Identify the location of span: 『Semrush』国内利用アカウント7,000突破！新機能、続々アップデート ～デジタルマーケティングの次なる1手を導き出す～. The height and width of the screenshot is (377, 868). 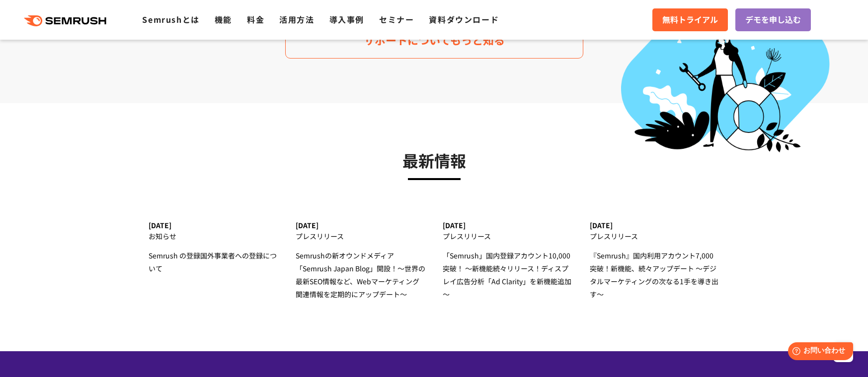
(654, 275).